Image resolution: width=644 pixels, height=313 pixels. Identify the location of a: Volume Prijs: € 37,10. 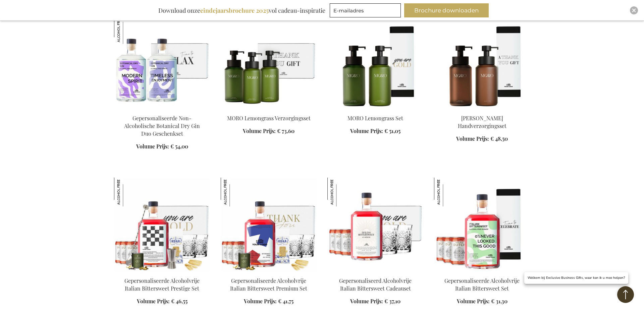
(376, 302).